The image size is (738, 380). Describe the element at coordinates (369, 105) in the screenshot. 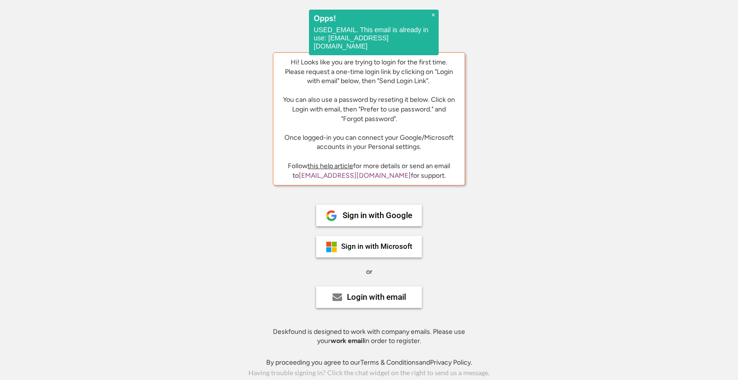

I see `div: Hi! Looks like you are trying to login for the first time. Please request a one-time login link b...` at that location.